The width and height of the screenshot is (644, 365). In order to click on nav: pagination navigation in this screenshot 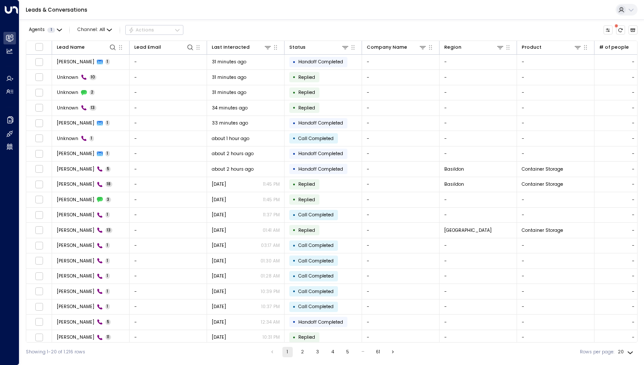, I will do `click(333, 352)`.